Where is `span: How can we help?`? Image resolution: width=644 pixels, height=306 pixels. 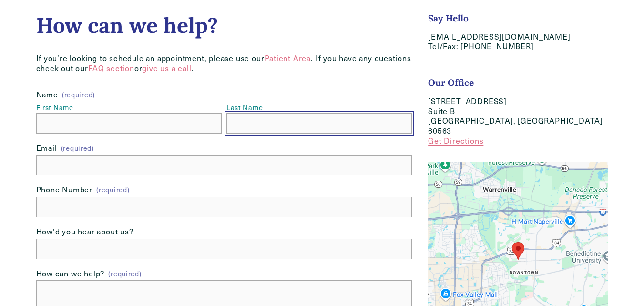
span: How can we help? is located at coordinates (71, 273).